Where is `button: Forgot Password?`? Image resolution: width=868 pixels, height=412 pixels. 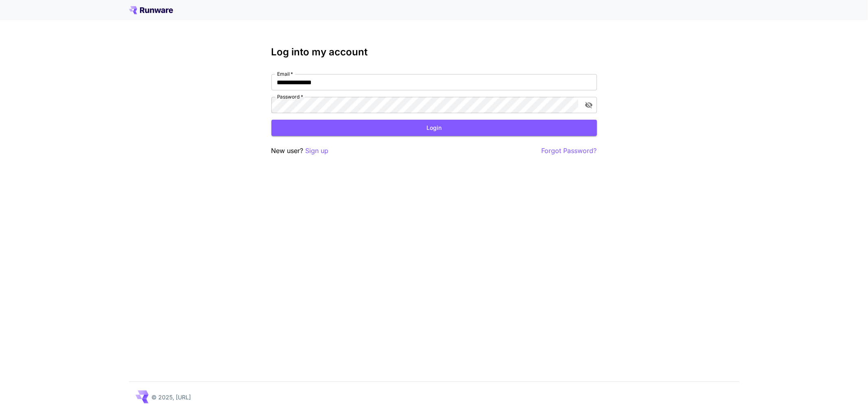 button: Forgot Password? is located at coordinates (570, 151).